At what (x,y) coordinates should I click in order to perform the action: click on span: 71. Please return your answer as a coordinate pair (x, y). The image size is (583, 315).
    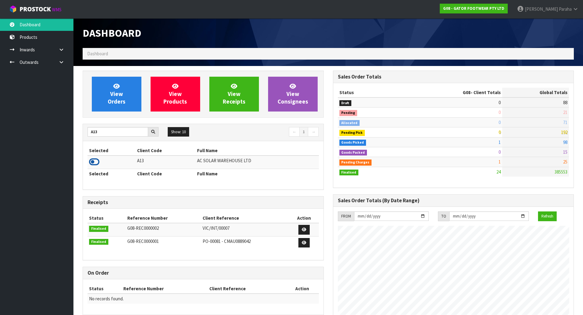
    Looking at the image, I should click on (565, 122).